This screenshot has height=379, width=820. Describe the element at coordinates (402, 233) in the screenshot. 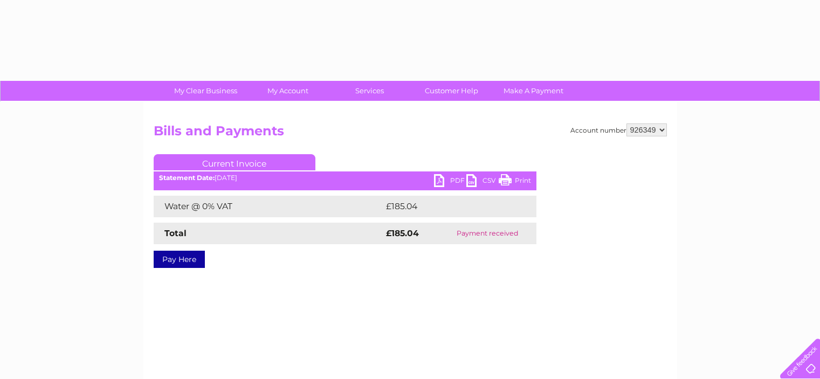

I see `strong: £185.04` at that location.